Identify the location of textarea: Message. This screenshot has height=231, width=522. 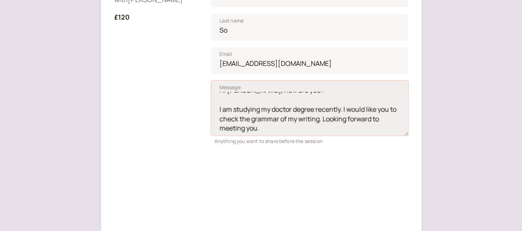
(309, 108).